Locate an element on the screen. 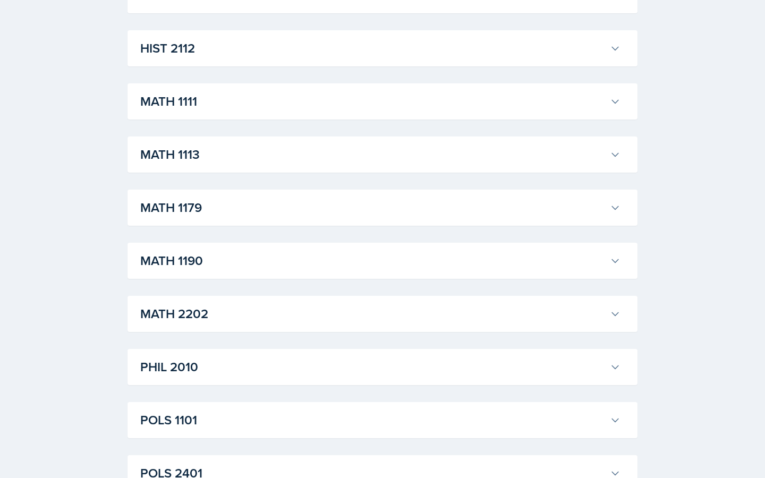 Image resolution: width=765 pixels, height=478 pixels. h3: MATH 1190 is located at coordinates (373, 261).